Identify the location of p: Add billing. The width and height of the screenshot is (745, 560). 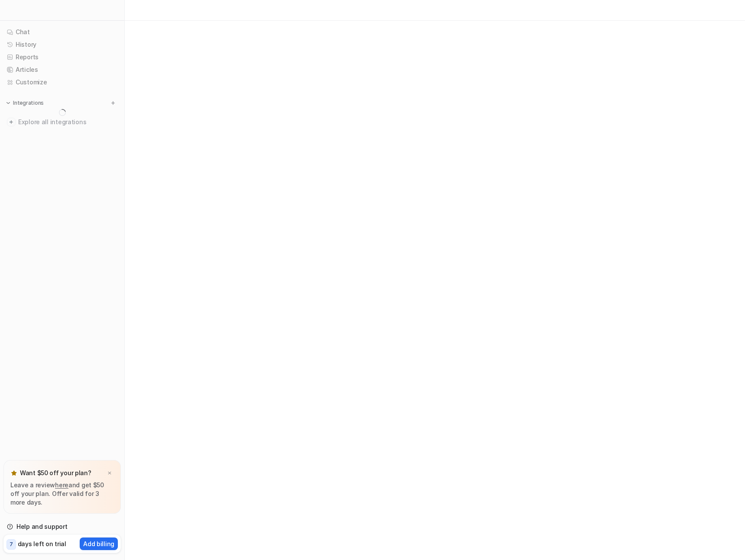
(99, 543).